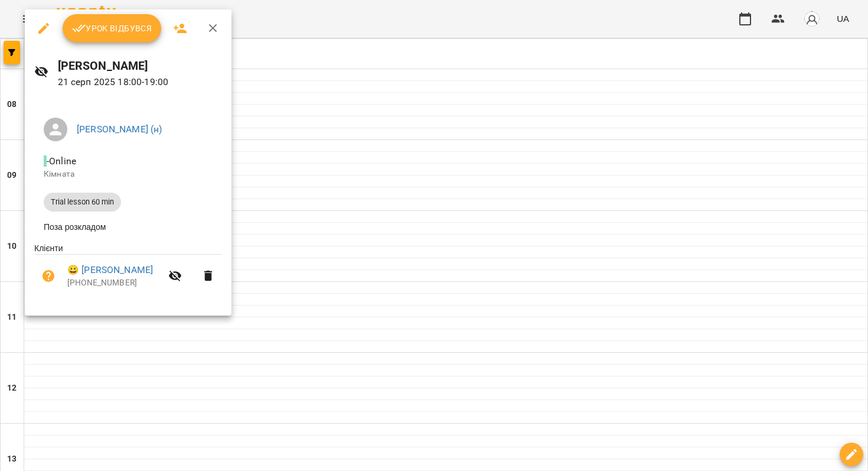 The height and width of the screenshot is (471, 868). I want to click on ul: Клієнти, so click(128, 272).